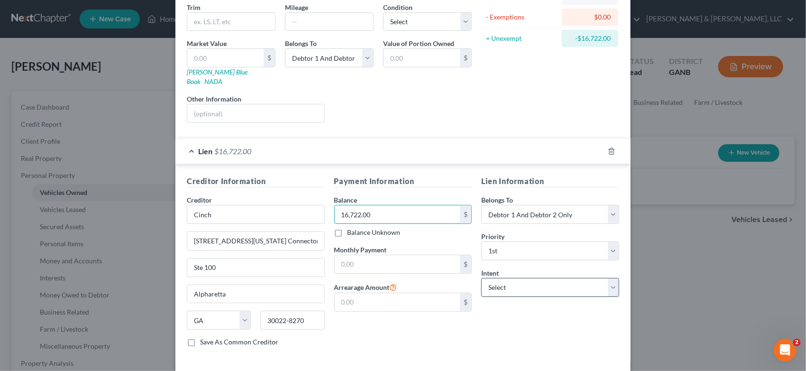 The width and height of the screenshot is (806, 371). Describe the element at coordinates (522, 38) in the screenshot. I see `div: = Unexempt` at that location.